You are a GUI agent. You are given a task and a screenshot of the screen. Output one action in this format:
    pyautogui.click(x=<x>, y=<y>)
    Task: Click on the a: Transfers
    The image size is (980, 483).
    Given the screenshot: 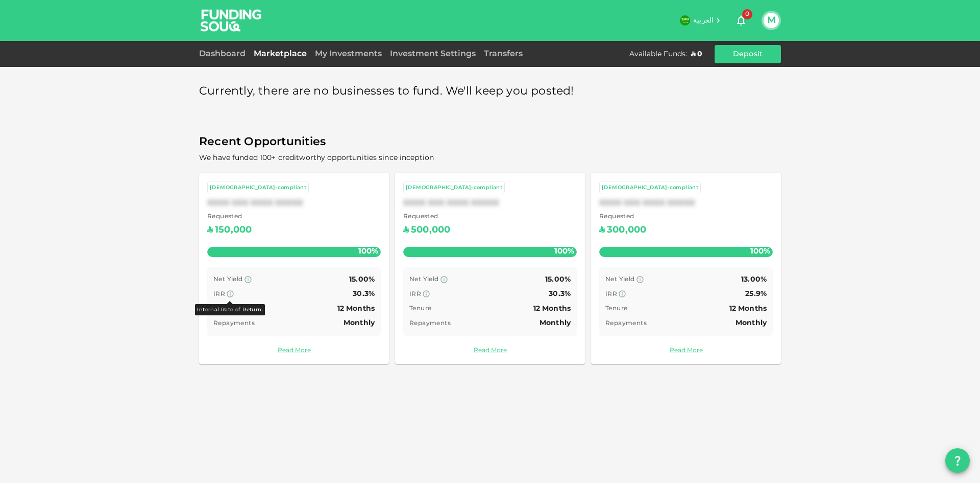 What is the action you would take?
    pyautogui.click(x=504, y=54)
    